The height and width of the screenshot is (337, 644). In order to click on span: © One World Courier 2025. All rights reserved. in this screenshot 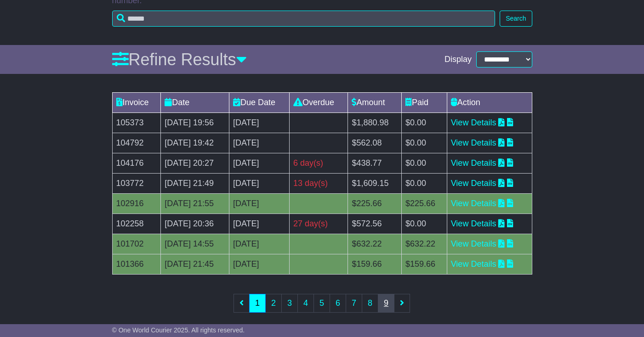, I will do `click(178, 330)`.